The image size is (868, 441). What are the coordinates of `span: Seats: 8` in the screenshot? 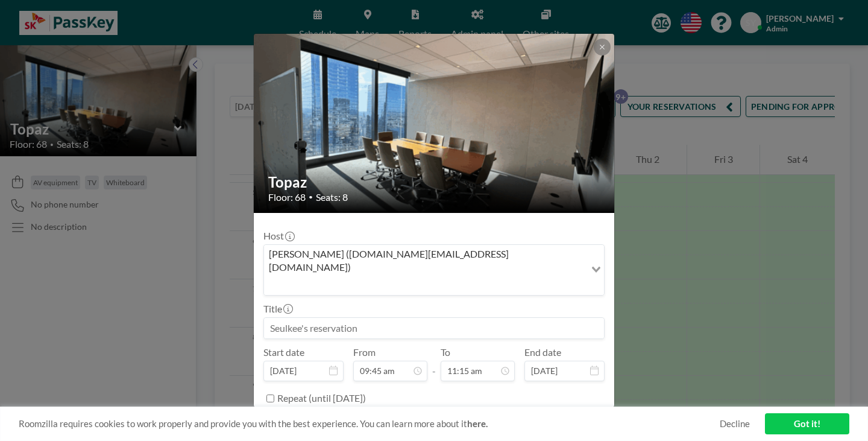 It's located at (332, 197).